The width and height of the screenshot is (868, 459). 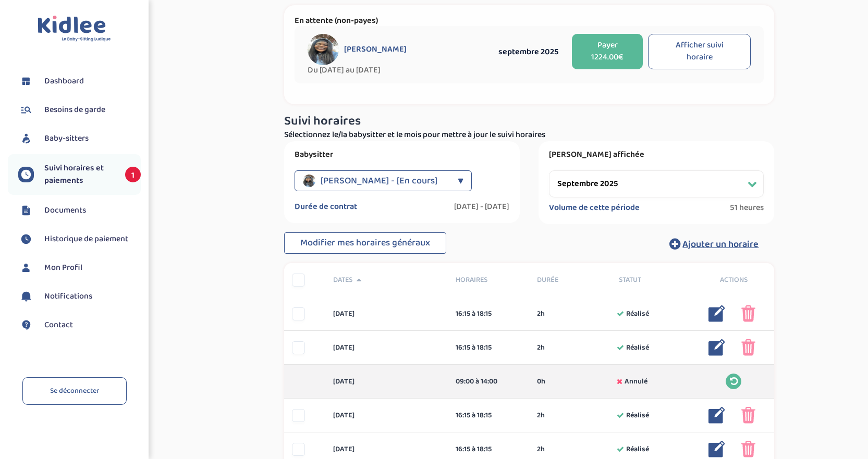 I want to click on span: Contact, so click(x=58, y=325).